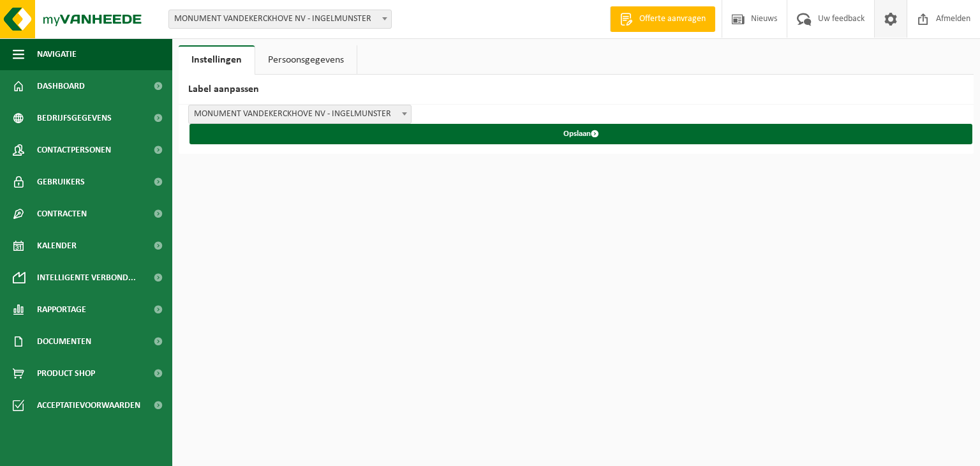 The width and height of the screenshot is (980, 466). What do you see at coordinates (580, 134) in the screenshot?
I see `button: Opslaan` at bounding box center [580, 134].